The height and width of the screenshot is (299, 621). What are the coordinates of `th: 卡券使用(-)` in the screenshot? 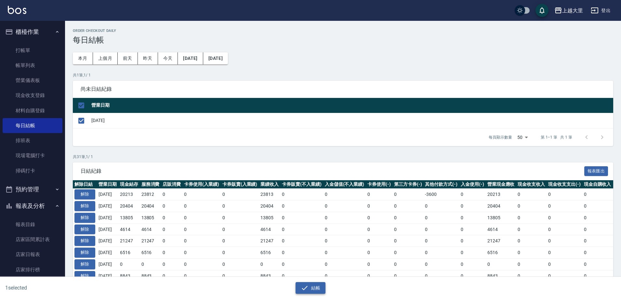 It's located at (379, 184).